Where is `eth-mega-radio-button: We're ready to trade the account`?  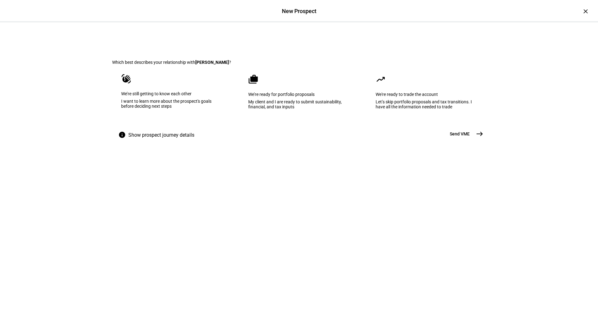
eth-mega-radio-button: We're ready to trade the account is located at coordinates (426, 96).